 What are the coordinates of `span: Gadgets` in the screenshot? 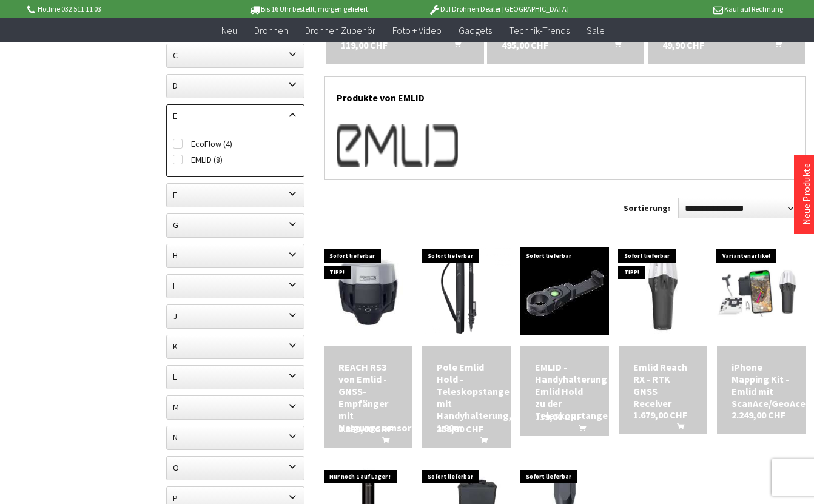 It's located at (475, 31).